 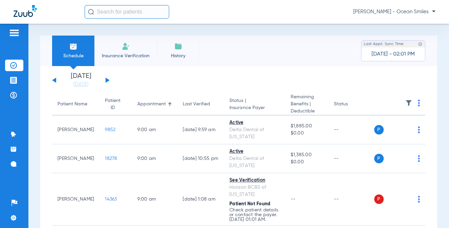 What do you see at coordinates (110, 130) in the screenshot?
I see `span: 9852` at bounding box center [110, 130].